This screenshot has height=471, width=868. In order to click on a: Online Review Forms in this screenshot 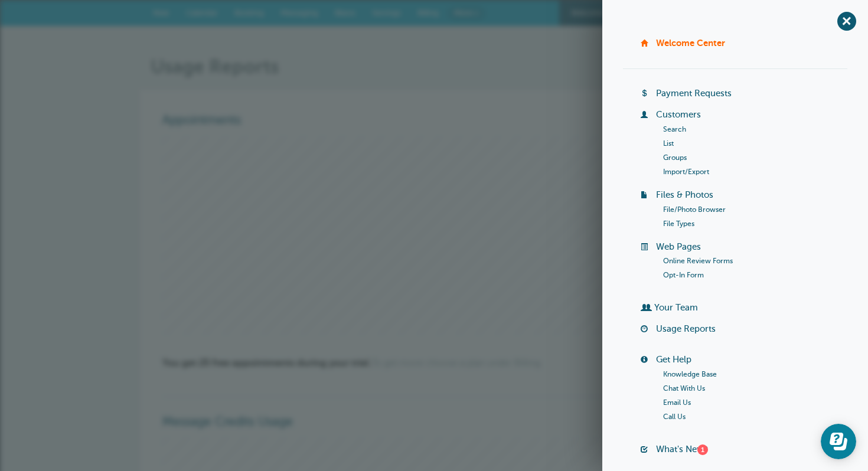, I will do `click(698, 261)`.